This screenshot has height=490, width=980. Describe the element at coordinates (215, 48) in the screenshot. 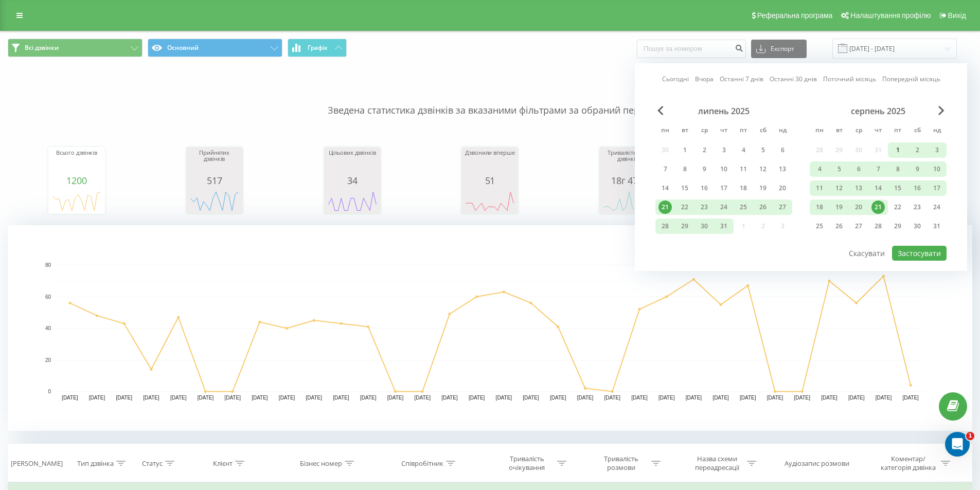

I see `button: Основний` at that location.